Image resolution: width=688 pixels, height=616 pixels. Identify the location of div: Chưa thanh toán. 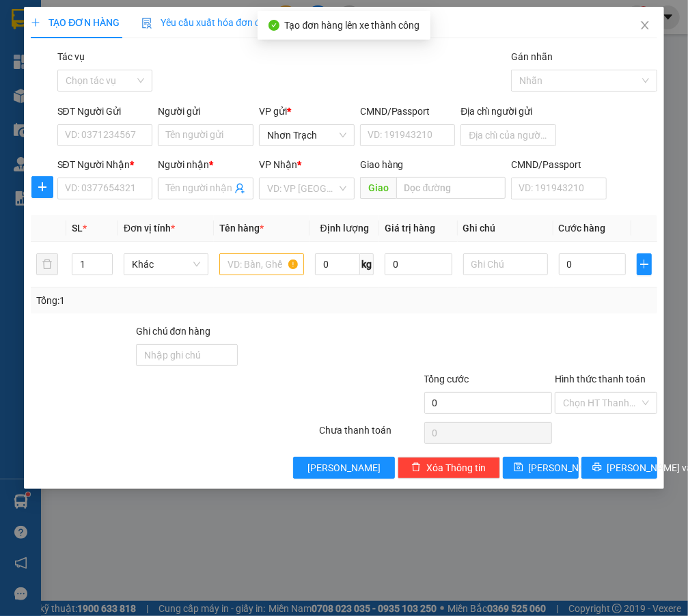
(370, 434).